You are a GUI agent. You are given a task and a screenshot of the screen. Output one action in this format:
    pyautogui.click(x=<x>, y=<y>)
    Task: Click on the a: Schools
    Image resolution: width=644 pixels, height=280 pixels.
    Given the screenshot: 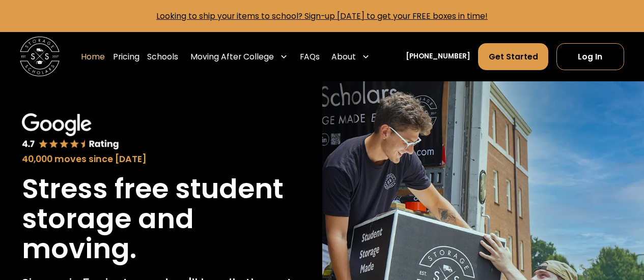 What is the action you would take?
    pyautogui.click(x=163, y=56)
    